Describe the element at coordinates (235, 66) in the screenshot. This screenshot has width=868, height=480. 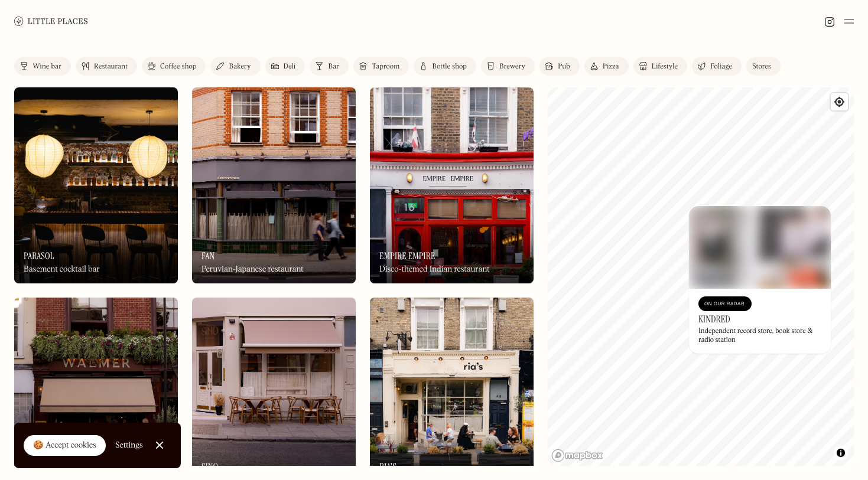
I see `a: Bakery` at that location.